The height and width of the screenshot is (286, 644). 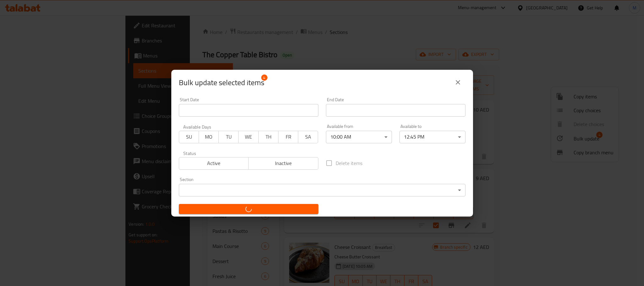 What do you see at coordinates (308, 136) in the screenshot?
I see `span: SA` at bounding box center [308, 136].